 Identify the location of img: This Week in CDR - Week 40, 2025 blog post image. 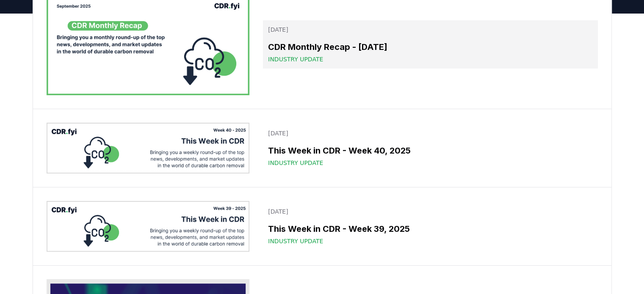
(148, 147).